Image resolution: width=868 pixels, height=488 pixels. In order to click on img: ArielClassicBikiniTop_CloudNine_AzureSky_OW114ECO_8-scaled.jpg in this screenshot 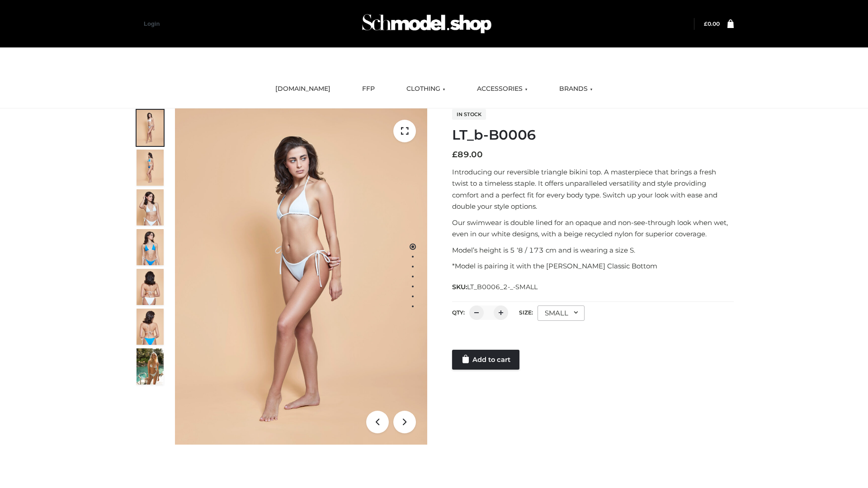, I will do `click(150, 327)`.